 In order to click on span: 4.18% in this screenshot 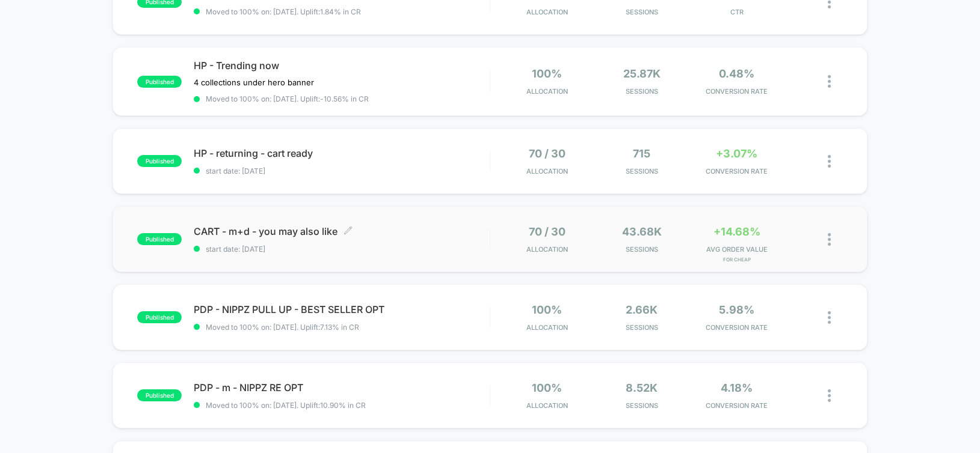, I will do `click(736, 388)`.